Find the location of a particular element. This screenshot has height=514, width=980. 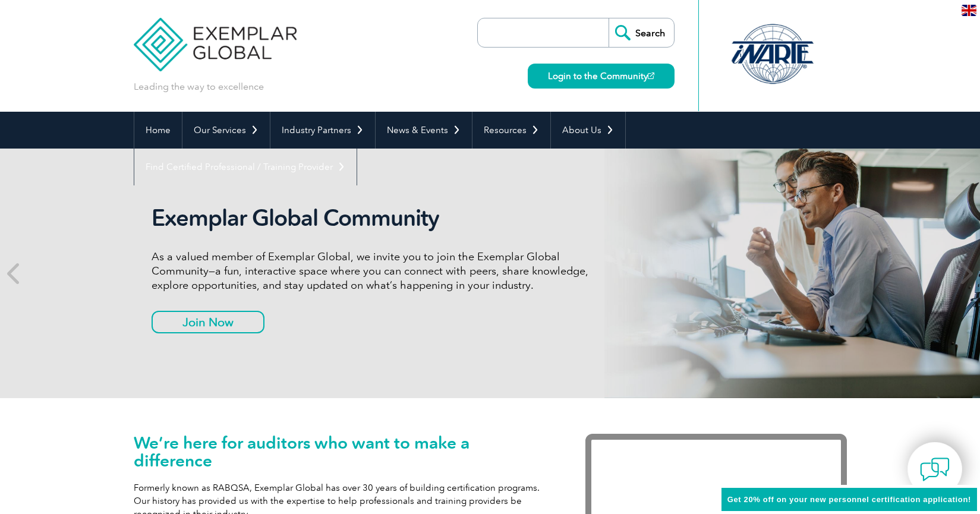

a: Join Now is located at coordinates (208, 321).